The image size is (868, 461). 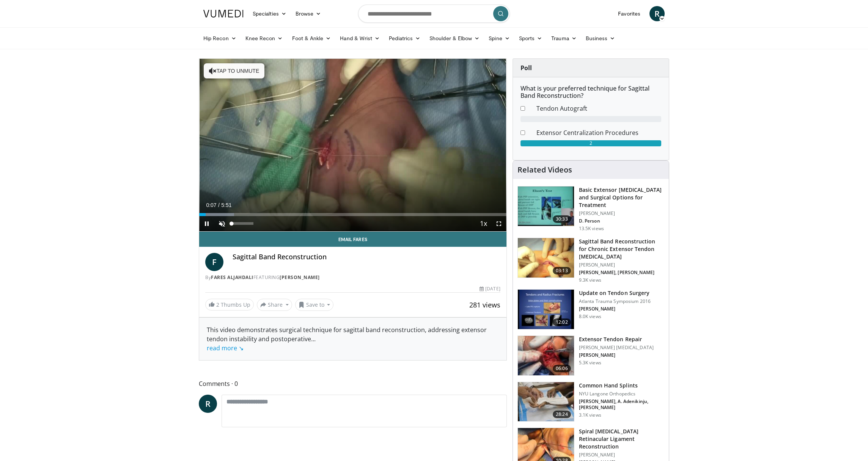 I want to click on video-js: Video Player, so click(x=353, y=145).